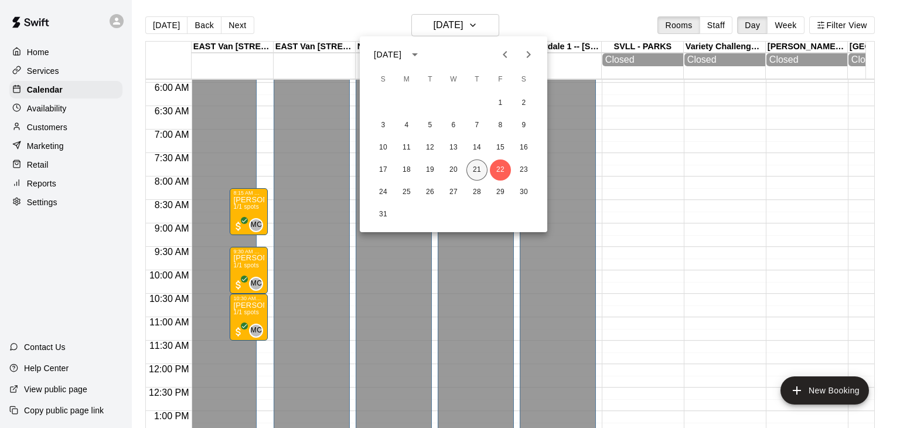 This screenshot has width=900, height=428. Describe the element at coordinates (524, 80) in the screenshot. I see `span: Saturday` at that location.